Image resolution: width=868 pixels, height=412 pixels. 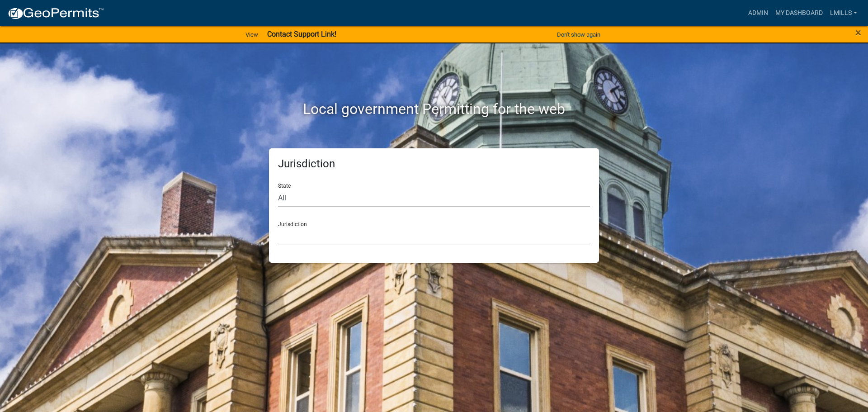 I want to click on a: Admin, so click(x=758, y=13).